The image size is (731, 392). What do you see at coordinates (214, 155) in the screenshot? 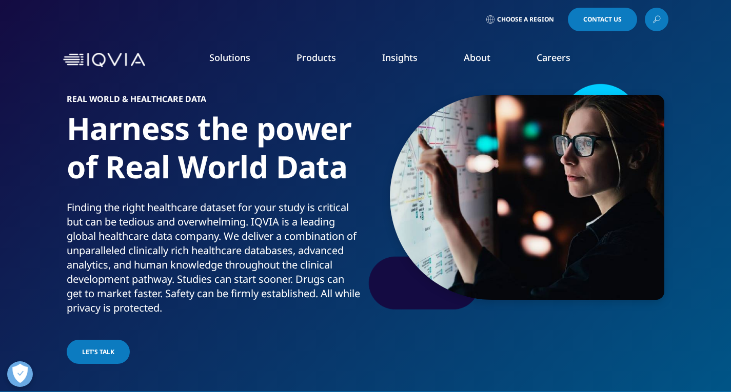
I see `h1: Harness the power of Real World Data` at bounding box center [214, 155].